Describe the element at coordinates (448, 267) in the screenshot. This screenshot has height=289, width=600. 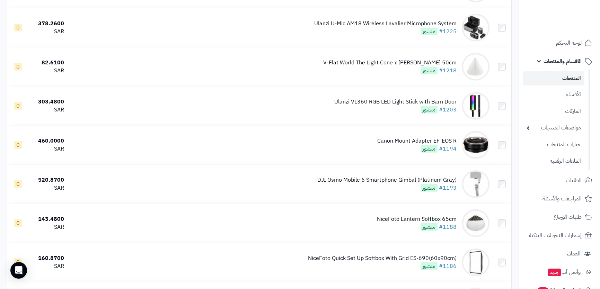
I see `a: #1186` at that location.